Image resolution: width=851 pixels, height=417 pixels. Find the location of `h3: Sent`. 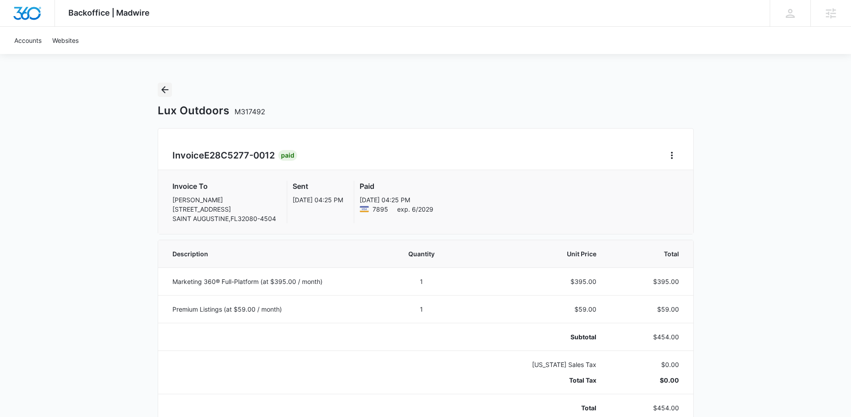

h3: Sent is located at coordinates (318, 186).